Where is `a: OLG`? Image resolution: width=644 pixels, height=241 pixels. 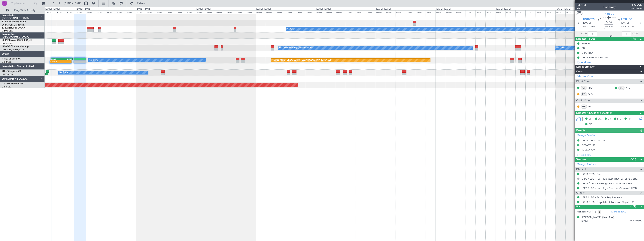
a: OLG is located at coordinates (592, 94).